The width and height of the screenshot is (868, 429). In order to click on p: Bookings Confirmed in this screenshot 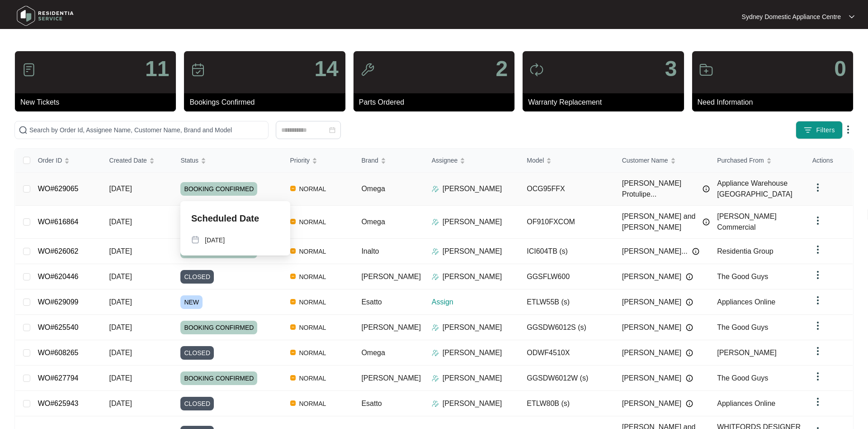, I will do `click(268, 103)`.